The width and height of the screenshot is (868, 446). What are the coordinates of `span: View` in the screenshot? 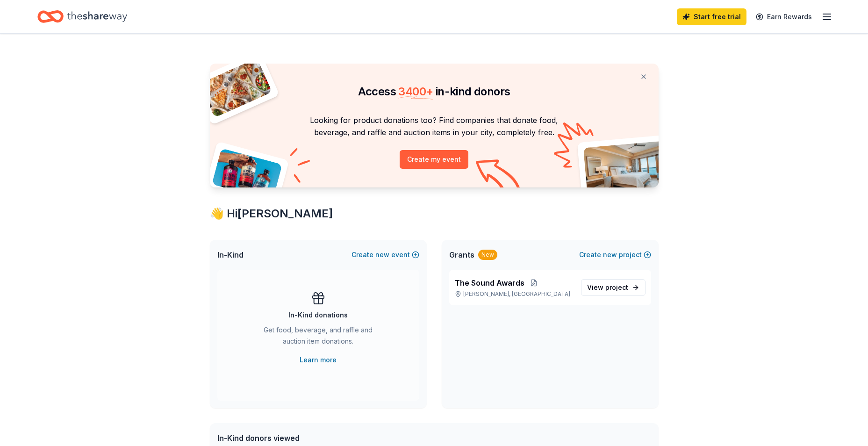 It's located at (608, 288).